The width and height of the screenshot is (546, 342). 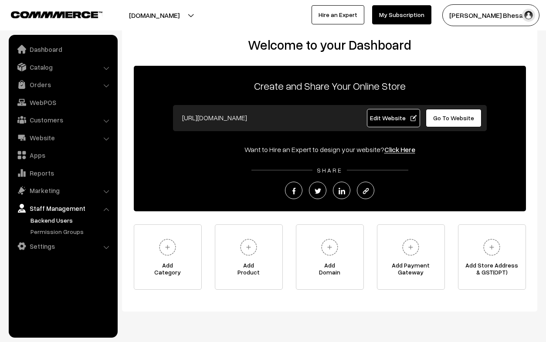 What do you see at coordinates (329, 45) in the screenshot?
I see `h2: Welcome to your Dashboard` at bounding box center [329, 45].